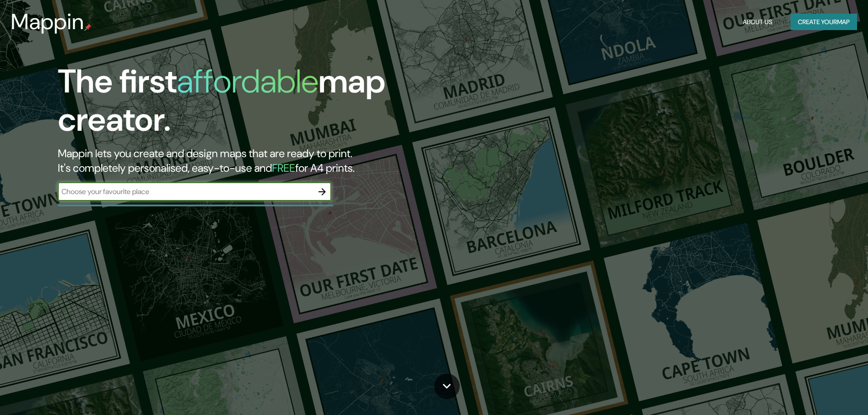  I want to click on input: Choose your favourite place, so click(186, 191).